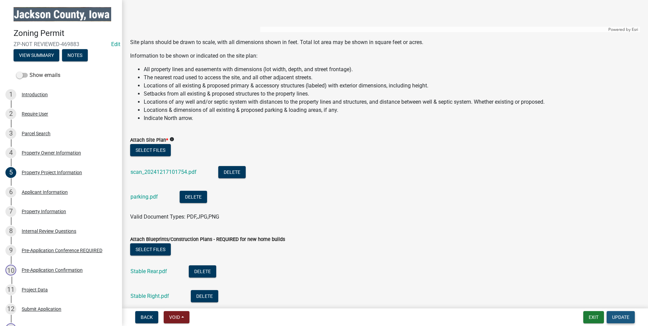 The height and width of the screenshot is (326, 648). What do you see at coordinates (392, 110) in the screenshot?
I see `li: Locations & dimensions of all existing & proposed parking & loading areas, if any.` at bounding box center [392, 110].